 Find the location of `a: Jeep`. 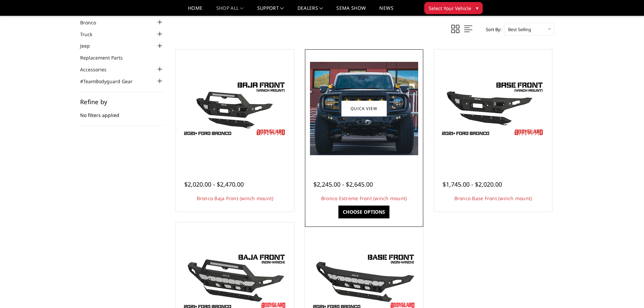

a: Jeep is located at coordinates (89, 45).